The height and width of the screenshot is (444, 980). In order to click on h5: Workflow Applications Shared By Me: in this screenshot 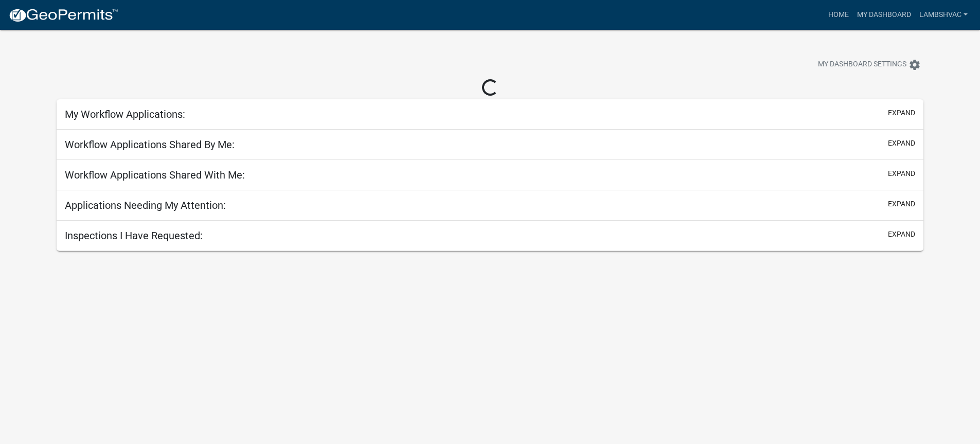, I will do `click(150, 145)`.